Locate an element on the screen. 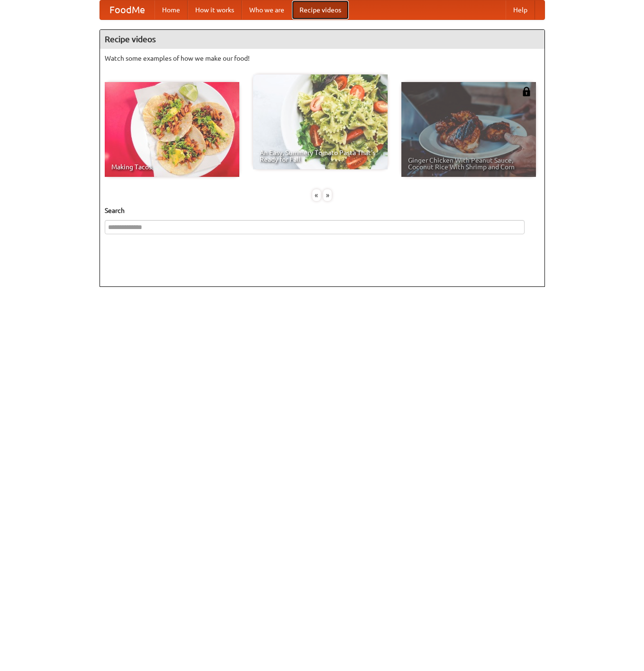 The width and height of the screenshot is (644, 671). a: FoodMe is located at coordinates (127, 10).